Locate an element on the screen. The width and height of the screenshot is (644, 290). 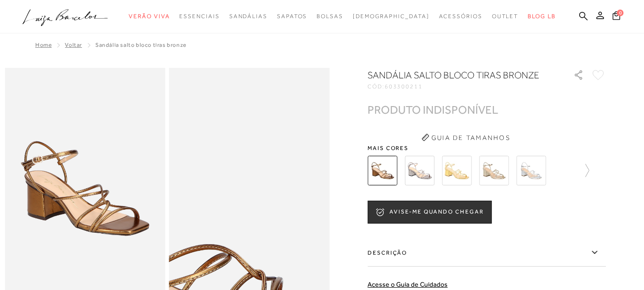
span: Voltar is located at coordinates (73, 45).